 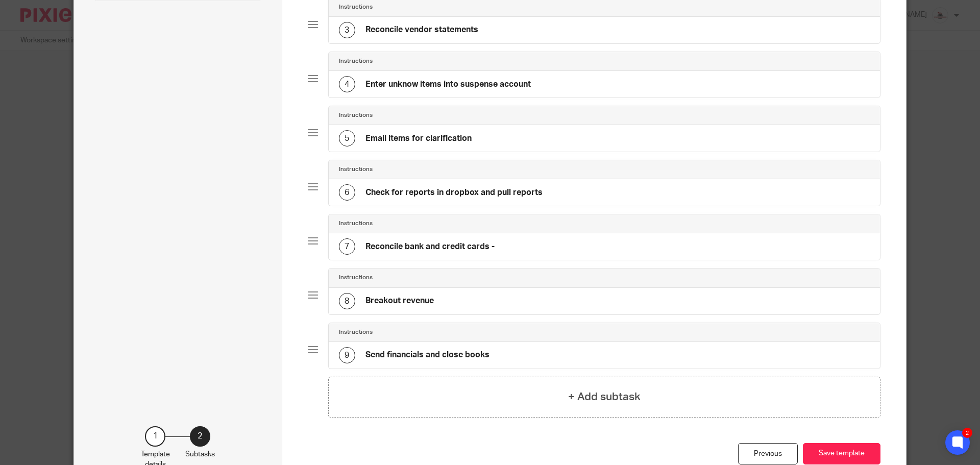 What do you see at coordinates (347, 355) in the screenshot?
I see `div: 9` at bounding box center [347, 355].